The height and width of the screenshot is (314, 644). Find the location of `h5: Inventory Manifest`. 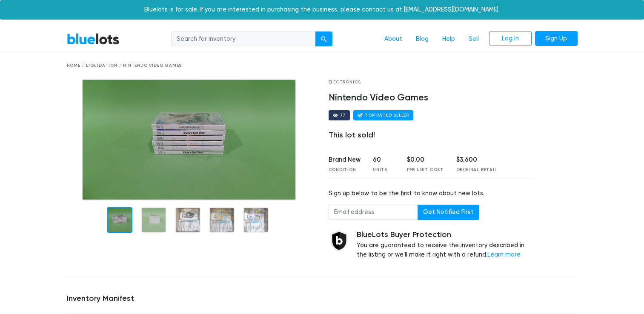

h5: Inventory Manifest is located at coordinates (323, 298).